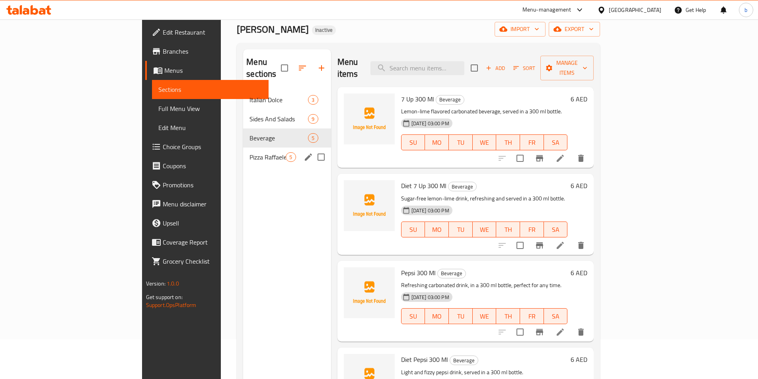 The width and height of the screenshot is (758, 379). I want to click on a: Menus, so click(207, 70).